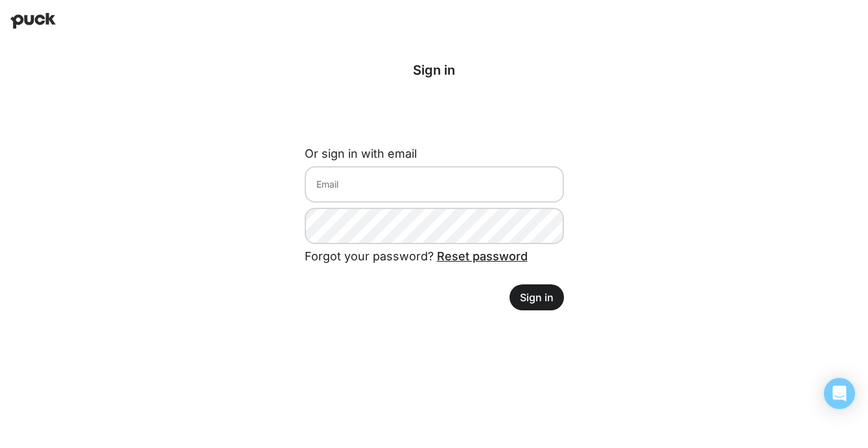 This screenshot has width=868, height=448. What do you see at coordinates (33, 21) in the screenshot?
I see `img: Puck home` at bounding box center [33, 21].